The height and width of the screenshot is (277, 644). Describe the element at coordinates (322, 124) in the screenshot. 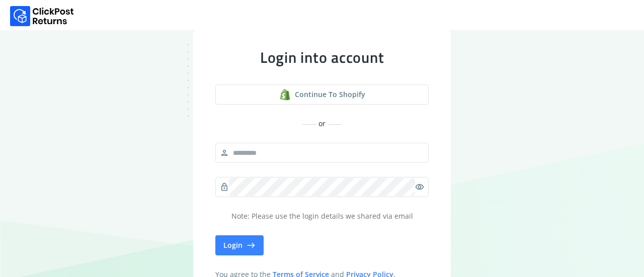

I see `div: or` at that location.